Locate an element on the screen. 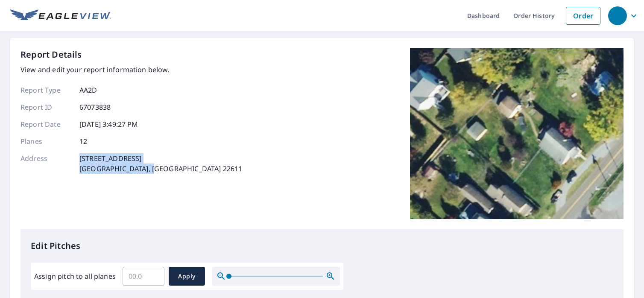  p: Report ID is located at coordinates (46, 107).